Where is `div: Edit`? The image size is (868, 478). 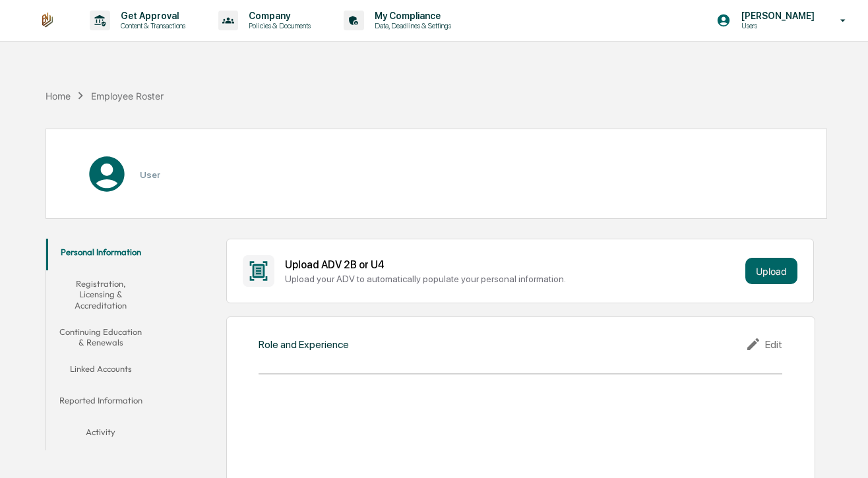 div: Edit is located at coordinates (763, 344).